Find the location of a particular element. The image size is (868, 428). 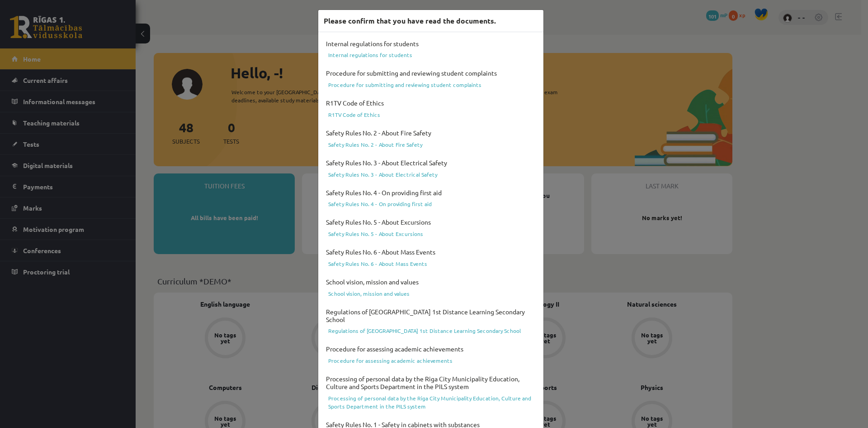

a: Procedure for assessing academic achievements is located at coordinates (431, 360).